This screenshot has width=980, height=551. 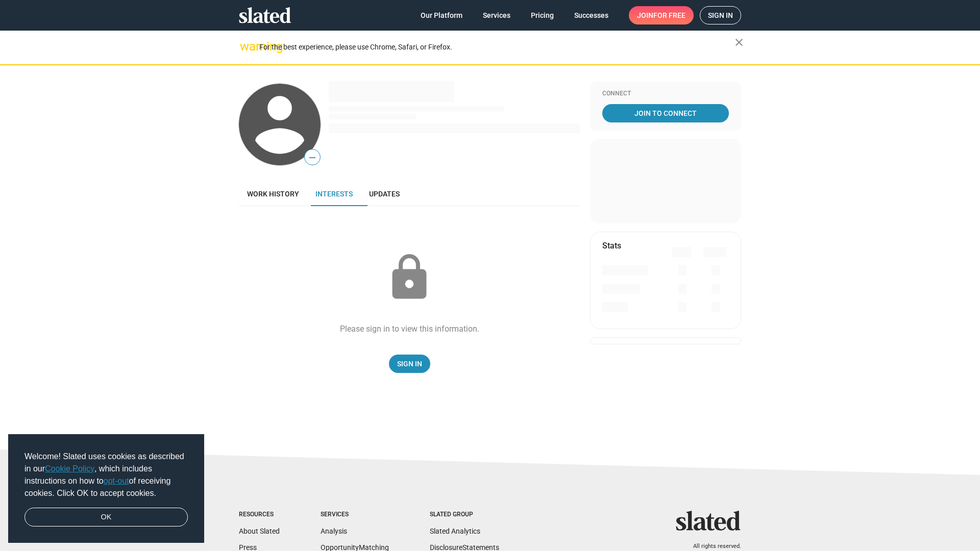 I want to click on a: Slated Analytics, so click(x=455, y=531).